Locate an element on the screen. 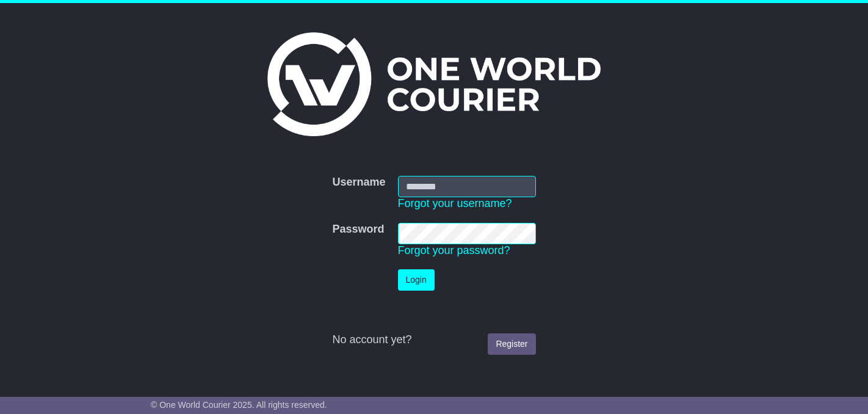 Image resolution: width=868 pixels, height=414 pixels. label: Username is located at coordinates (358, 182).